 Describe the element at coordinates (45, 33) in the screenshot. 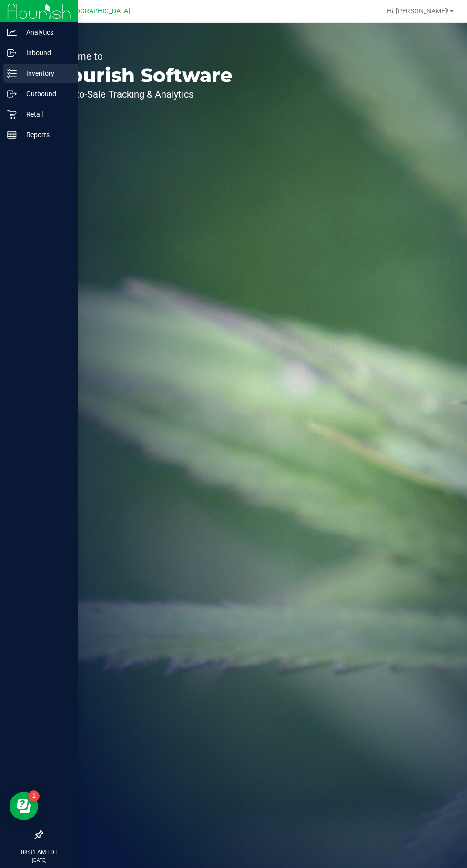

I see `p: Analytics` at that location.